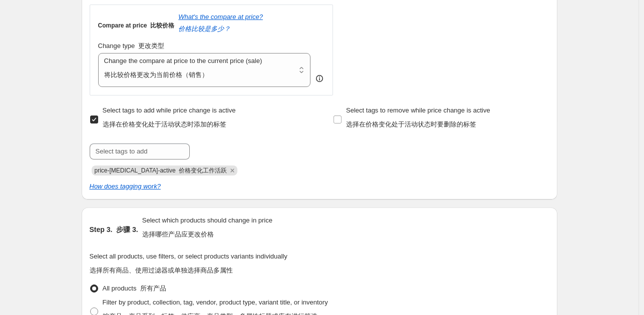 The width and height of the screenshot is (644, 315). What do you see at coordinates (204, 29) in the screenshot?
I see `font: 价格比较是多少？` at bounding box center [204, 29].